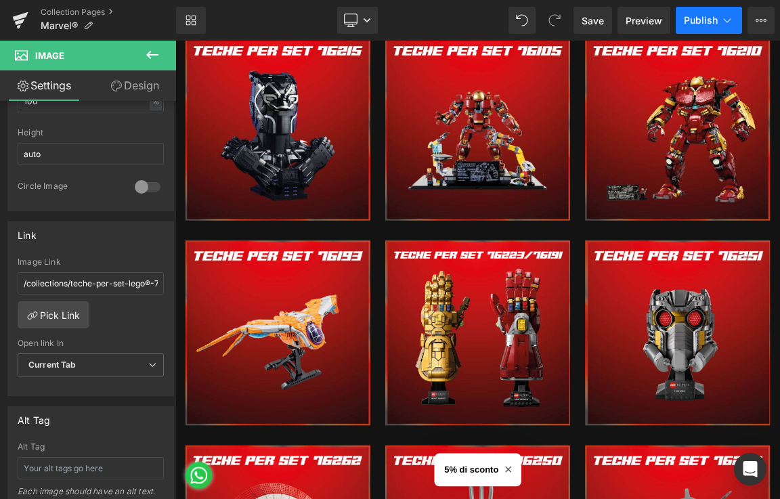  Describe the element at coordinates (191, 20) in the screenshot. I see `a: New Library` at that location.